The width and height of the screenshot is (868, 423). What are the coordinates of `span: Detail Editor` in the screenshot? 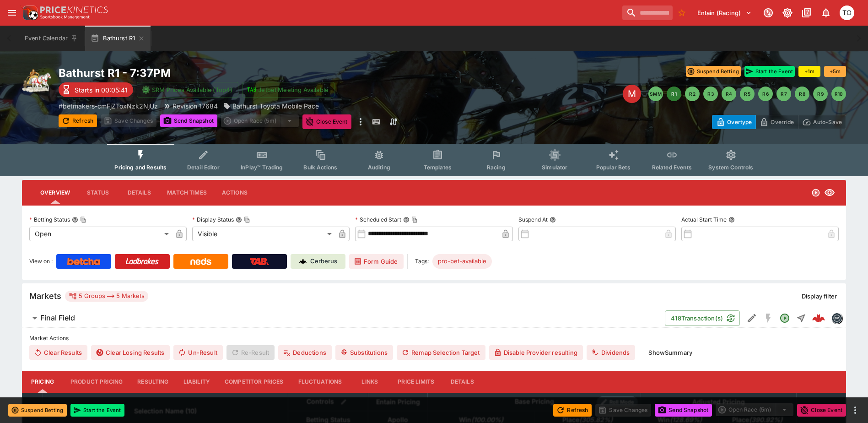 It's located at (203, 167).